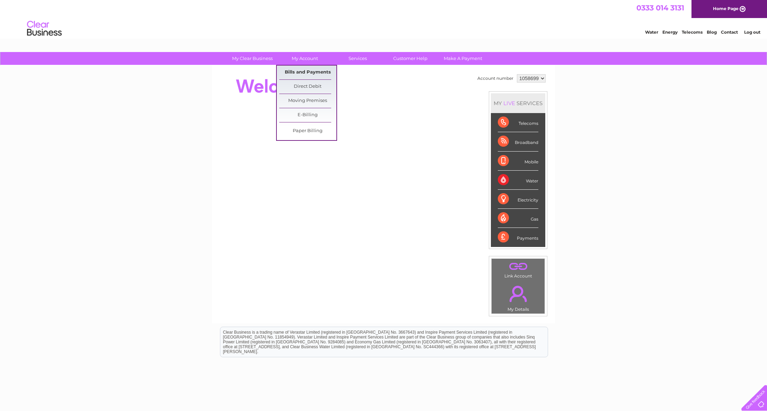 The height and width of the screenshot is (411, 767). I want to click on a: Moving Premises, so click(308, 101).